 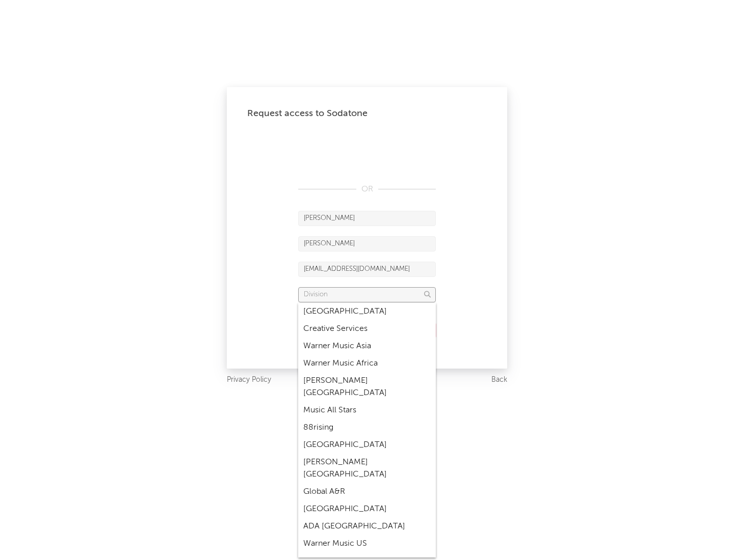 I want to click on div: Warner Music US, so click(x=367, y=544).